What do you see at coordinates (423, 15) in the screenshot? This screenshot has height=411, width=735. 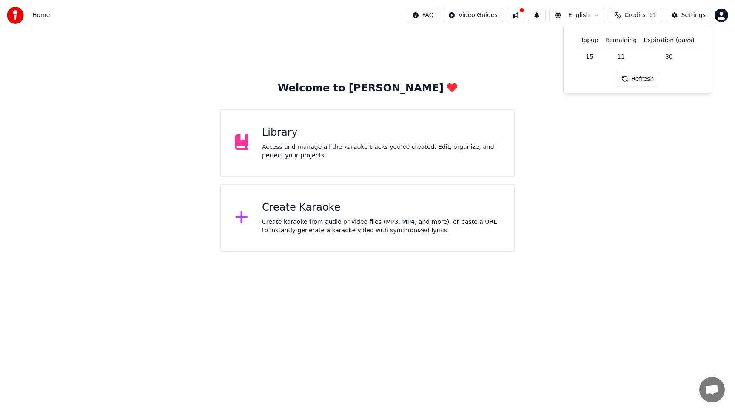 I see `button: FAQ` at bounding box center [423, 15].